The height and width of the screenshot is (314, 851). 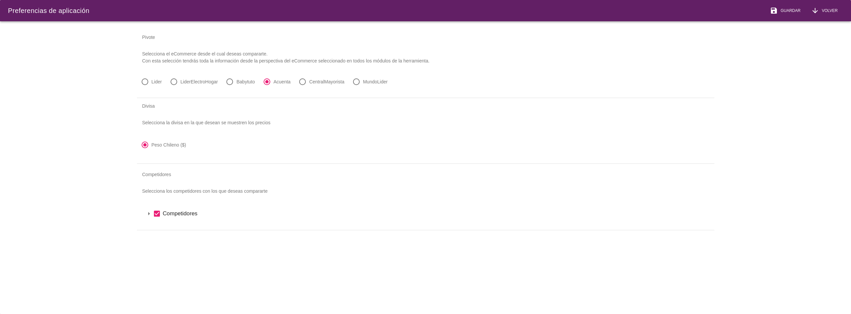 I want to click on div: Divisa, so click(x=426, y=106).